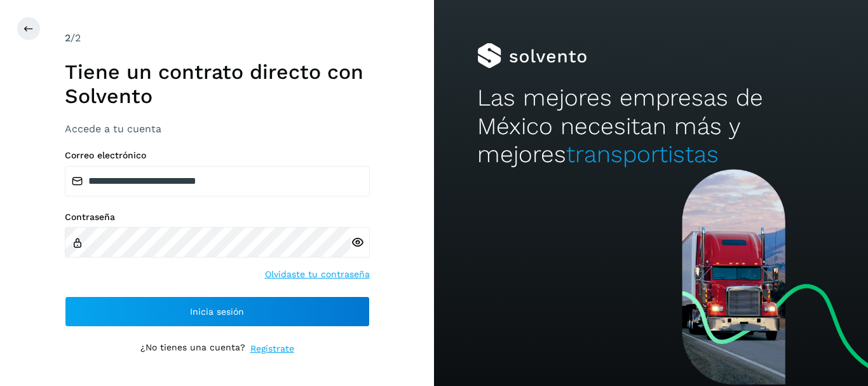  Describe the element at coordinates (651, 126) in the screenshot. I see `h2: Las mejores empresas de México necesitan más y mejores` at that location.